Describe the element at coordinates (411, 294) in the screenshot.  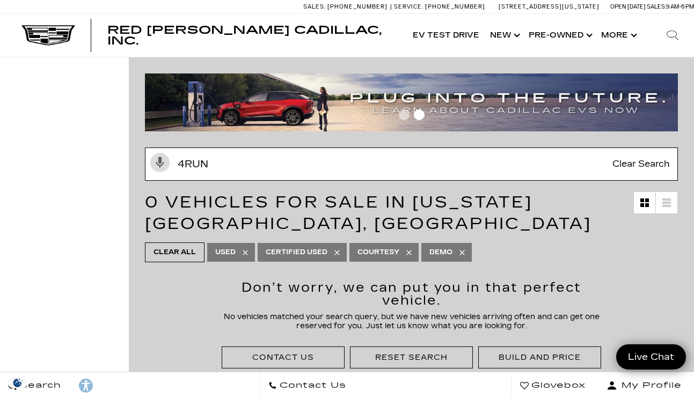
I see `h2: Don’t worry, we can put you in that perfect vehicle.` at that location.